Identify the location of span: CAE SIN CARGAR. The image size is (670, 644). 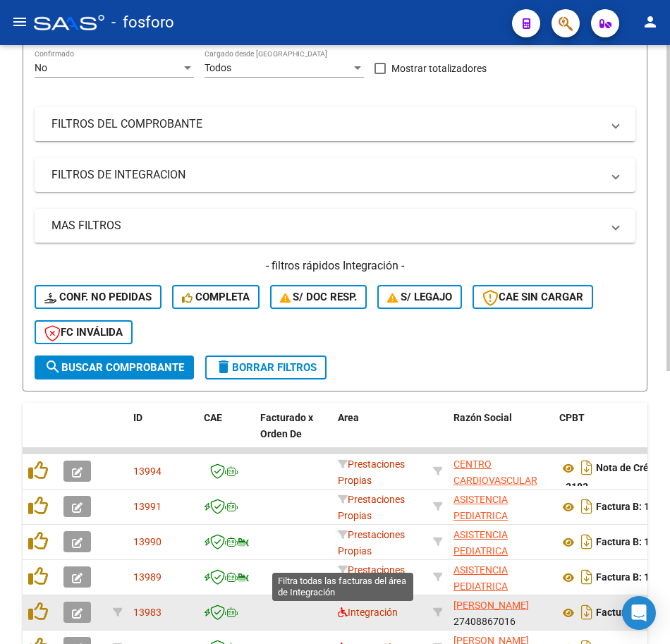
(532, 297).